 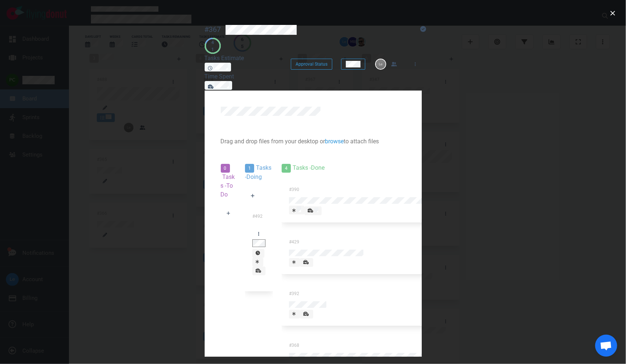 What do you see at coordinates (294, 345) in the screenshot?
I see `span: #368` at bounding box center [294, 345].